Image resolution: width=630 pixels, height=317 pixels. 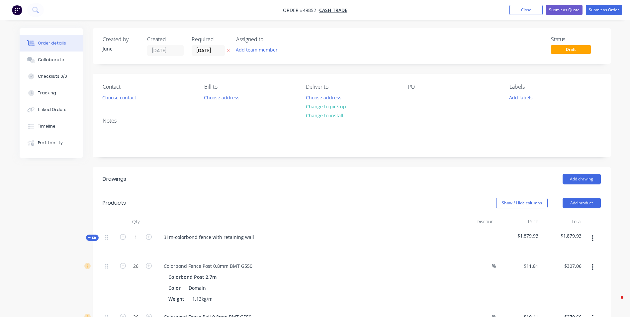 I want to click on span: Kit, so click(x=92, y=237).